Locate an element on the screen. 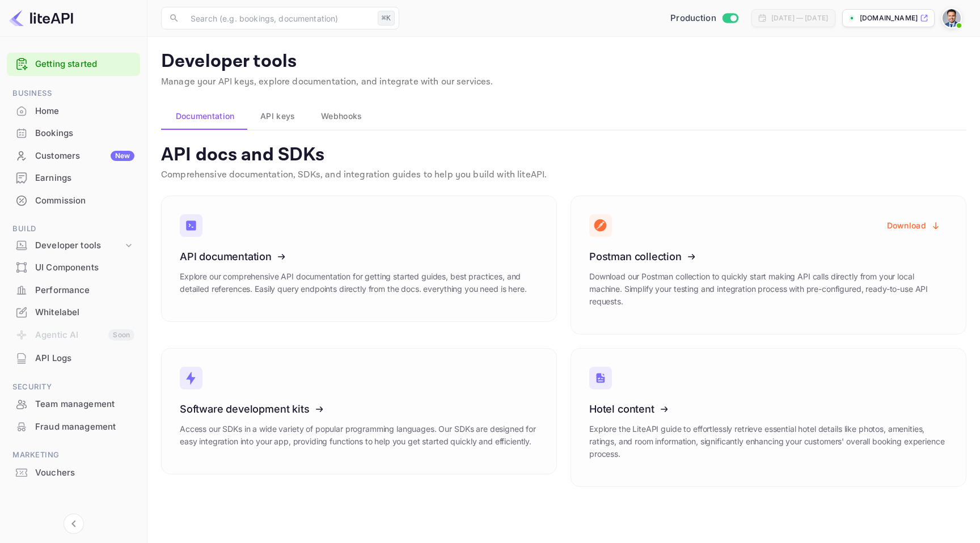 Image resolution: width=980 pixels, height=543 pixels. a: Getting started is located at coordinates (85, 64).